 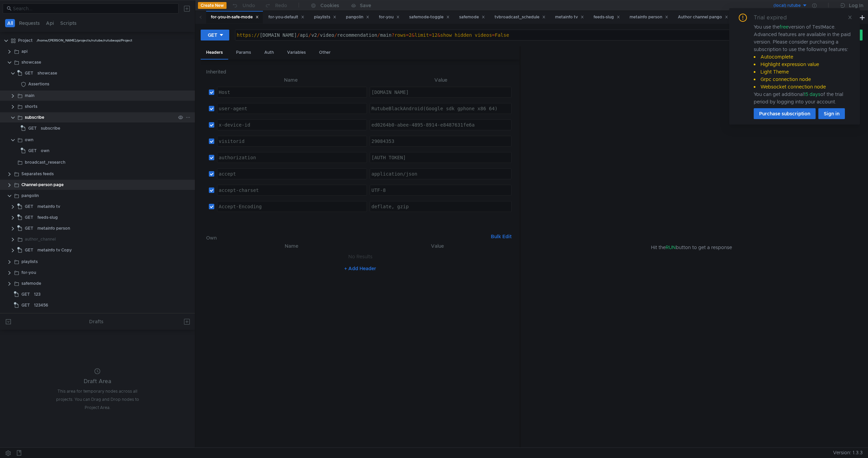 I want to click on button: Bulk Edit, so click(x=501, y=237).